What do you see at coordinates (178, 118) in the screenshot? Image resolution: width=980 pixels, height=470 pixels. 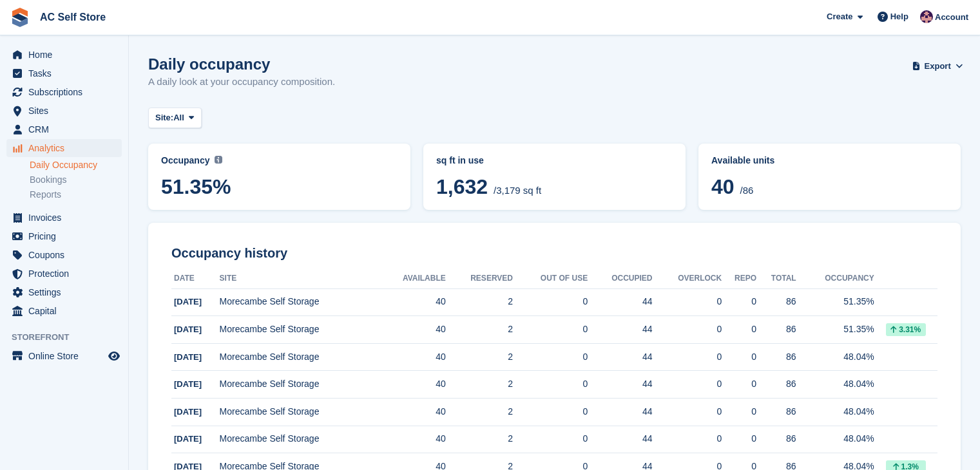 I see `span: All` at bounding box center [178, 118].